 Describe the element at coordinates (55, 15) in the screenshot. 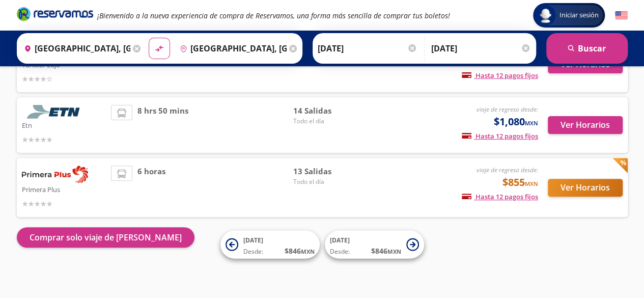

I see `a: Brand Logo` at that location.